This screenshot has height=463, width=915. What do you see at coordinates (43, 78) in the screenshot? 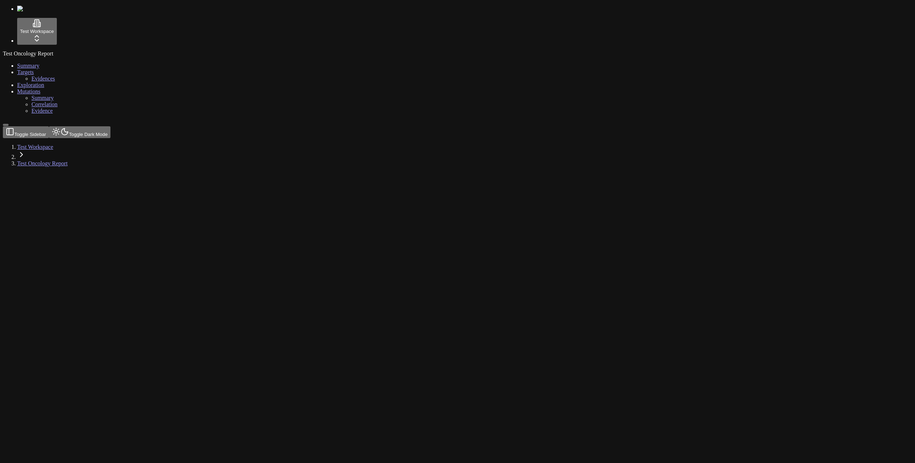
I see `a: Evidences` at bounding box center [43, 78].